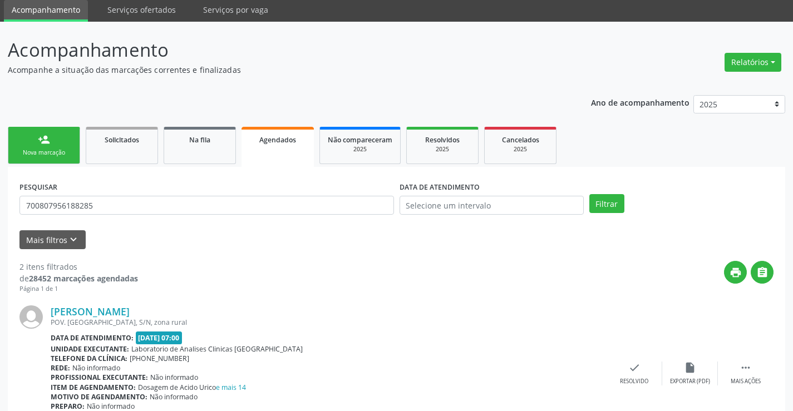 The height and width of the screenshot is (411, 793). I want to click on input: Nome, CNS, so click(206, 205).